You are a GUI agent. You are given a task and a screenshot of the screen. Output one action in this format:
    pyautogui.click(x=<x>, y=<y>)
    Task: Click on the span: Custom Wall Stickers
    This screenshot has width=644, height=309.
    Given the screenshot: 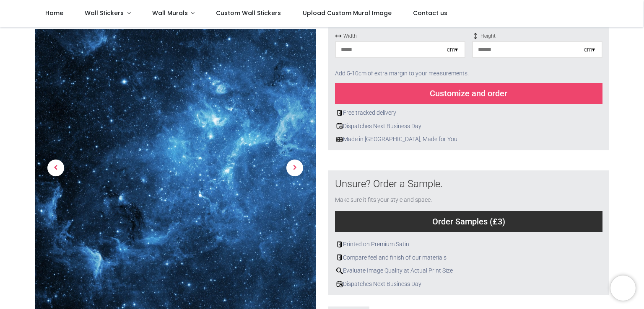 What is the action you would take?
    pyautogui.click(x=248, y=13)
    